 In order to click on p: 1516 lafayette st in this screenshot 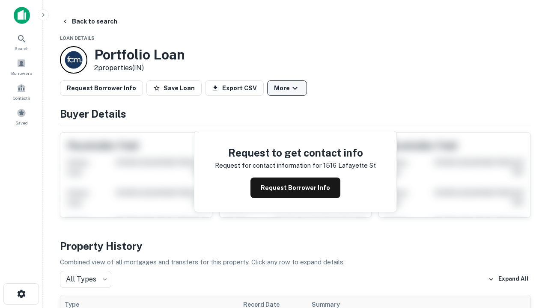, I will do `click(349, 166)`.